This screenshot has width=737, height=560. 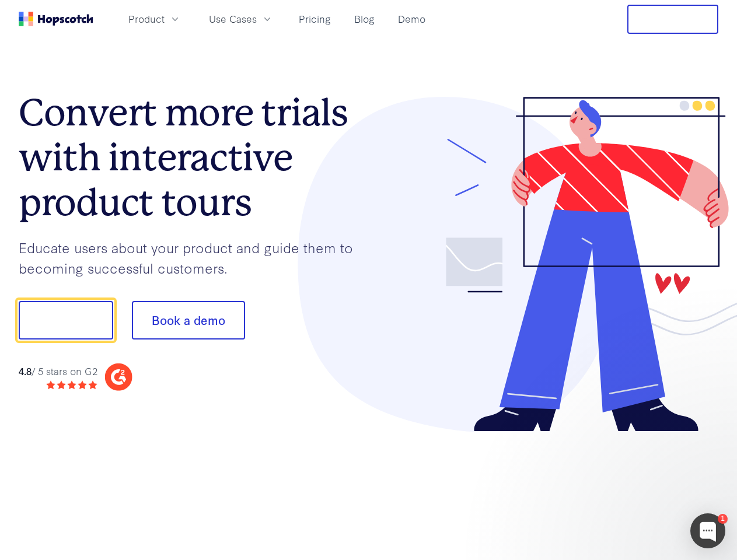 What do you see at coordinates (25, 370) in the screenshot?
I see `strong: 4.8` at bounding box center [25, 370].